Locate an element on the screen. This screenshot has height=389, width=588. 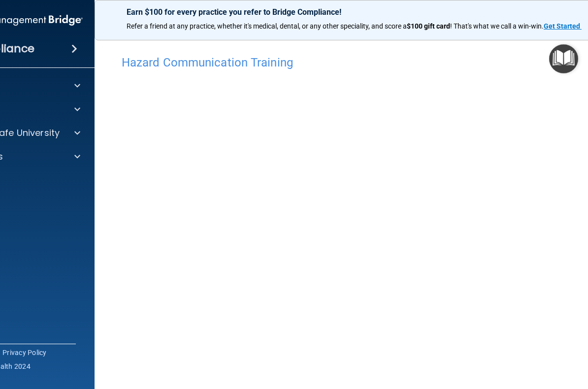
button: Open Resource Center is located at coordinates (563, 59).